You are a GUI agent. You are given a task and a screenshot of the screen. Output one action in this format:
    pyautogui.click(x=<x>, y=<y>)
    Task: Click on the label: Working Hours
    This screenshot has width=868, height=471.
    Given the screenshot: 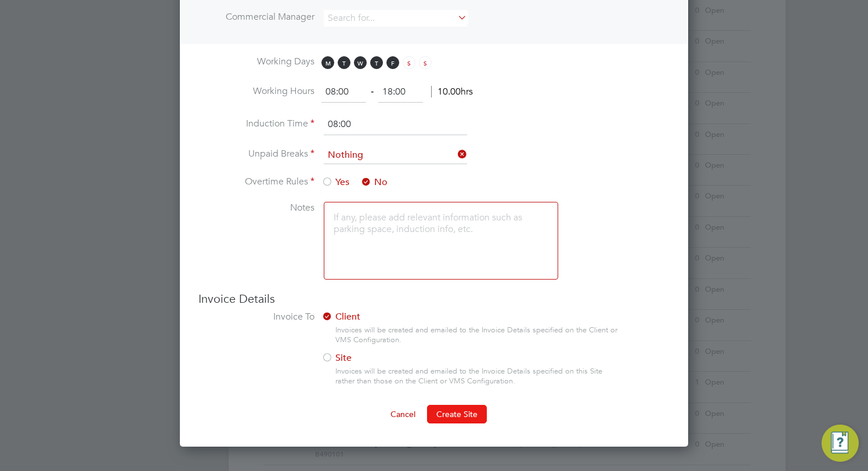 What is the action you would take?
    pyautogui.click(x=256, y=91)
    